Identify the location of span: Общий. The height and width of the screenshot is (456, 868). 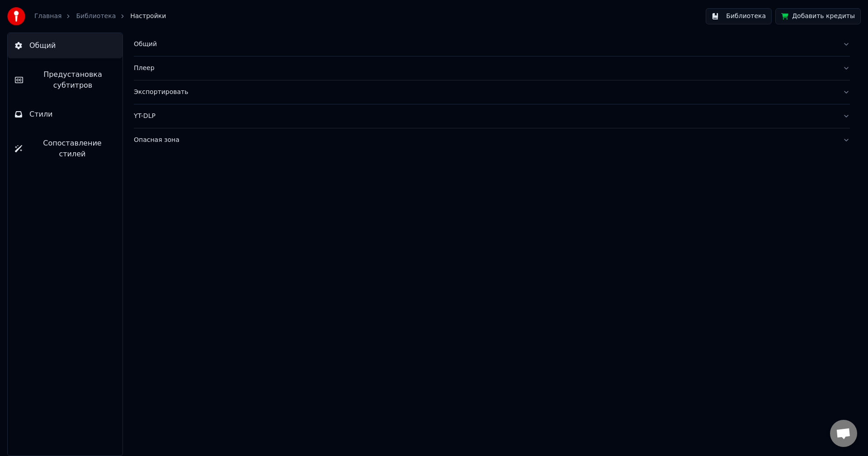
(43, 46).